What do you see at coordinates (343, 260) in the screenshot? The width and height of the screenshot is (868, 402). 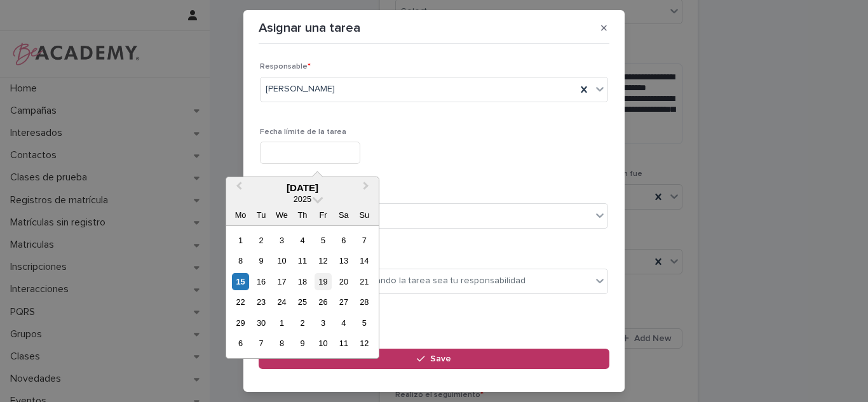 I see `div: Choose Saturday, 13 September 2025` at bounding box center [343, 260].